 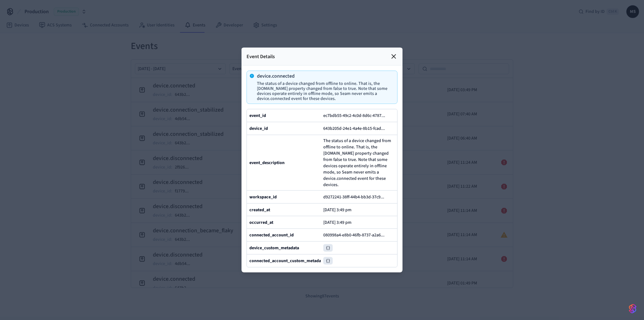 What do you see at coordinates (271, 235) in the screenshot?
I see `b: connected_account_id` at bounding box center [271, 235].